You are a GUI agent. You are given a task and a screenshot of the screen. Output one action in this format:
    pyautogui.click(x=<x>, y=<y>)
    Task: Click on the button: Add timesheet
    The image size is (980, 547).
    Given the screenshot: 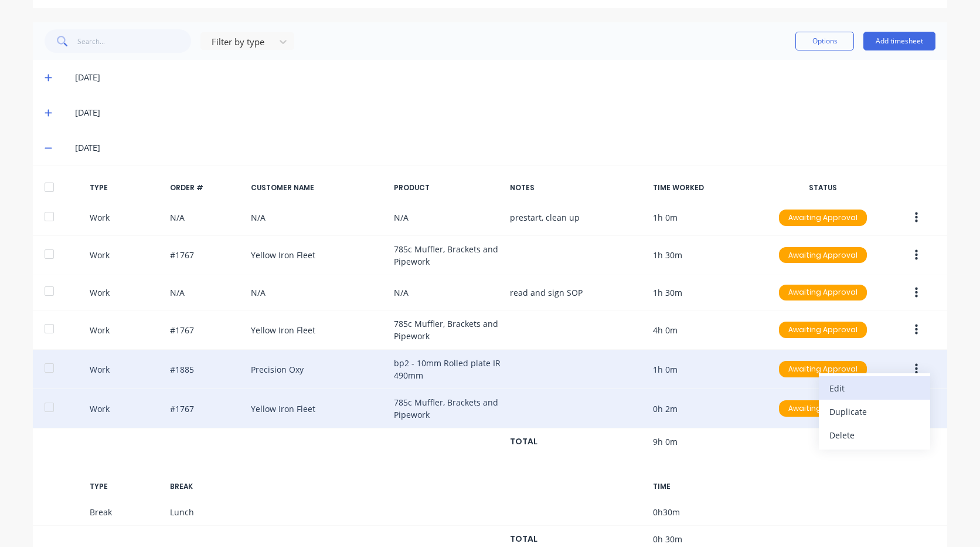 What is the action you would take?
    pyautogui.click(x=900, y=41)
    